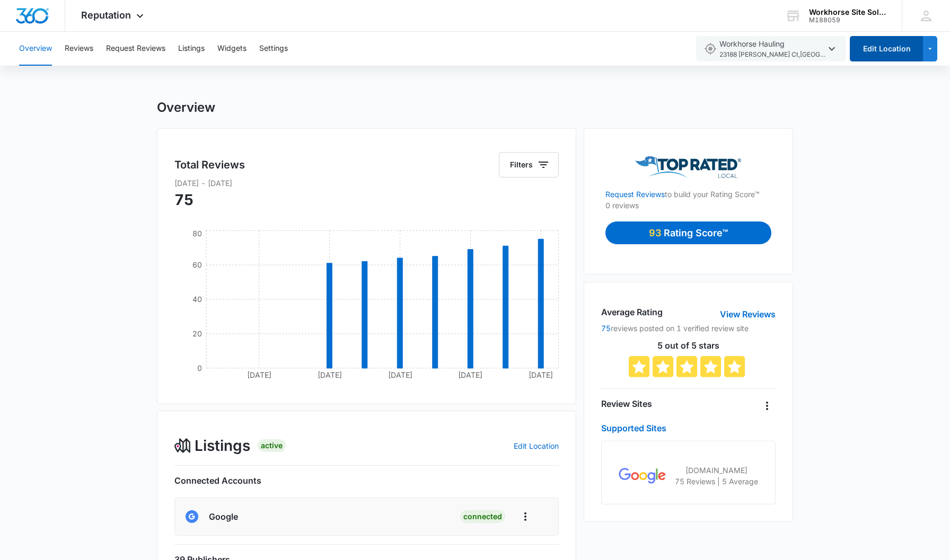 This screenshot has height=560, width=950. What do you see at coordinates (192, 49) in the screenshot?
I see `button: Listings` at bounding box center [192, 49].